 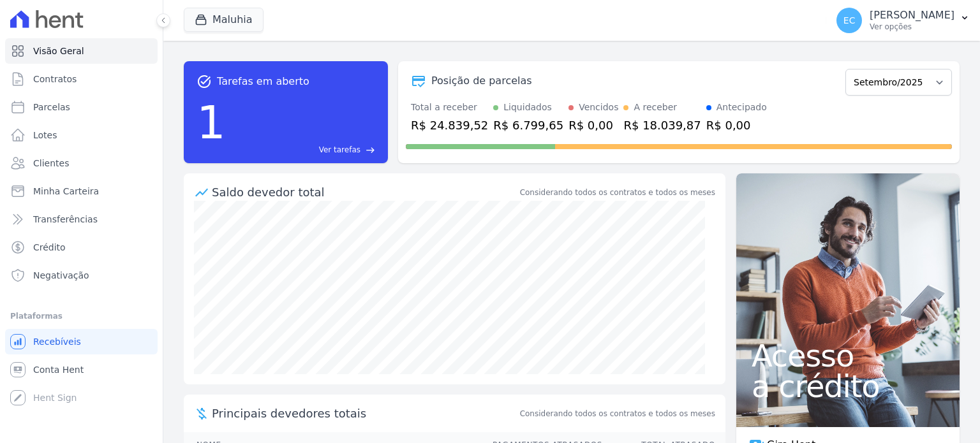 What do you see at coordinates (45, 135) in the screenshot?
I see `span: Lotes` at bounding box center [45, 135].